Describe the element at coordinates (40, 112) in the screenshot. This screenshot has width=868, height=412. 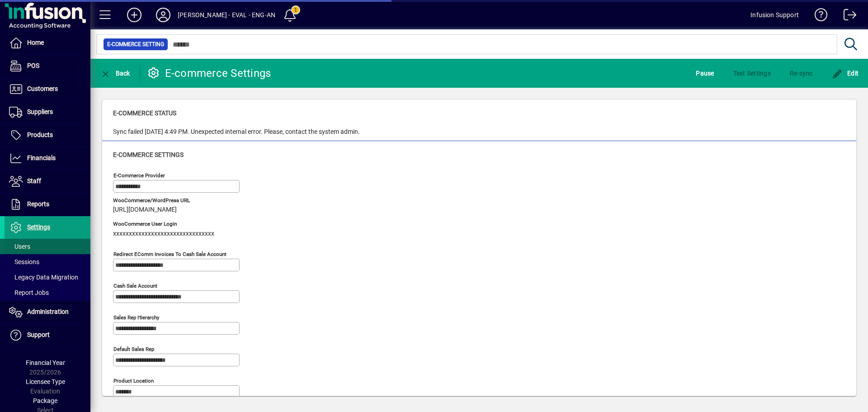
I see `span: Suppliers` at that location.